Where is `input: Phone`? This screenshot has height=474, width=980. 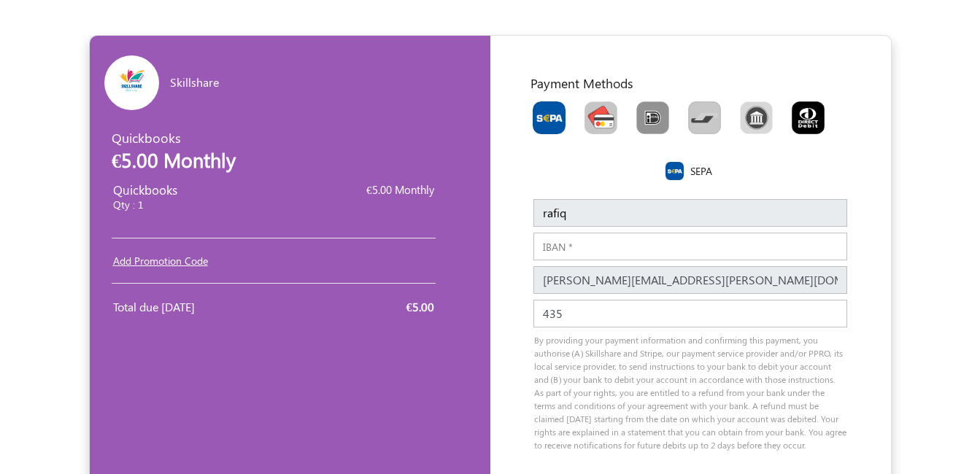
input: Phone is located at coordinates (690, 313).